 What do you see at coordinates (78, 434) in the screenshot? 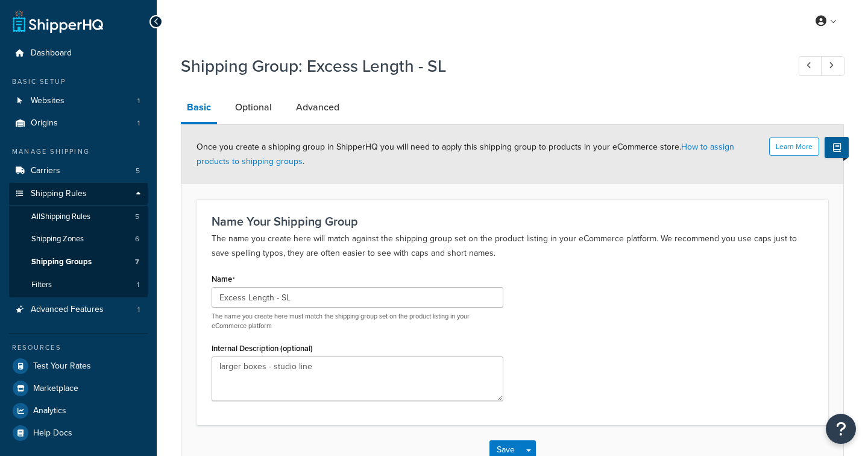
I see `a: Help Docs` at bounding box center [78, 434].